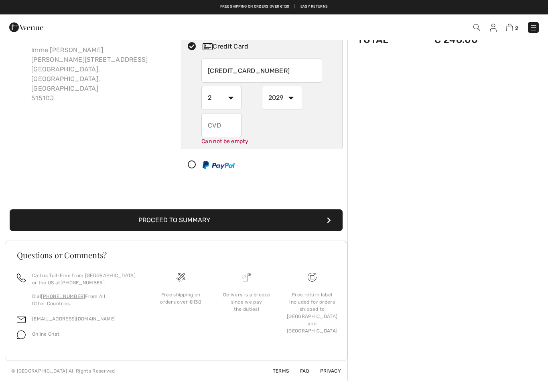 This screenshot has height=381, width=548. I want to click on div: Delivery is a breeze since we pay the duties!, so click(247, 302).